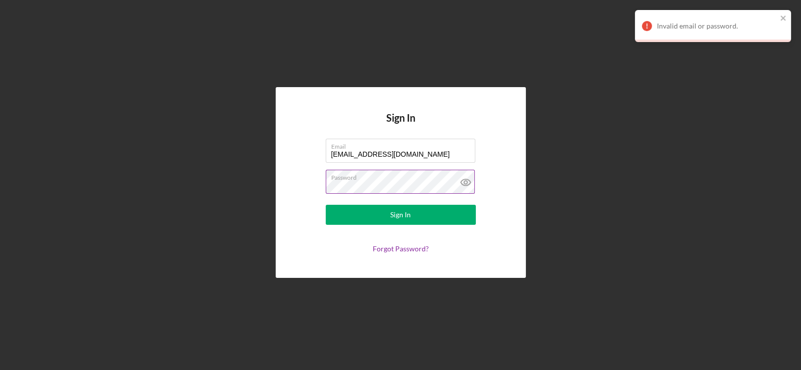  What do you see at coordinates (403, 176) in the screenshot?
I see `label: Password` at bounding box center [403, 176].